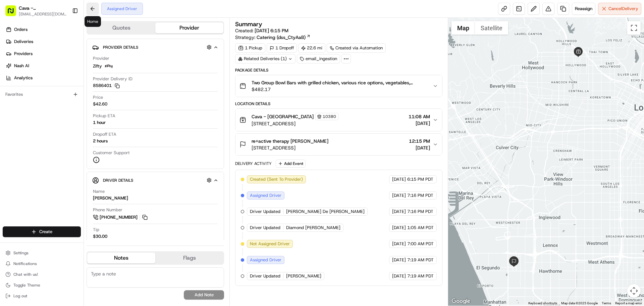 The height and width of the screenshot is (306, 644). What do you see at coordinates (266, 59) in the screenshot?
I see `div: Related Deliveries (1)` at bounding box center [266, 59].